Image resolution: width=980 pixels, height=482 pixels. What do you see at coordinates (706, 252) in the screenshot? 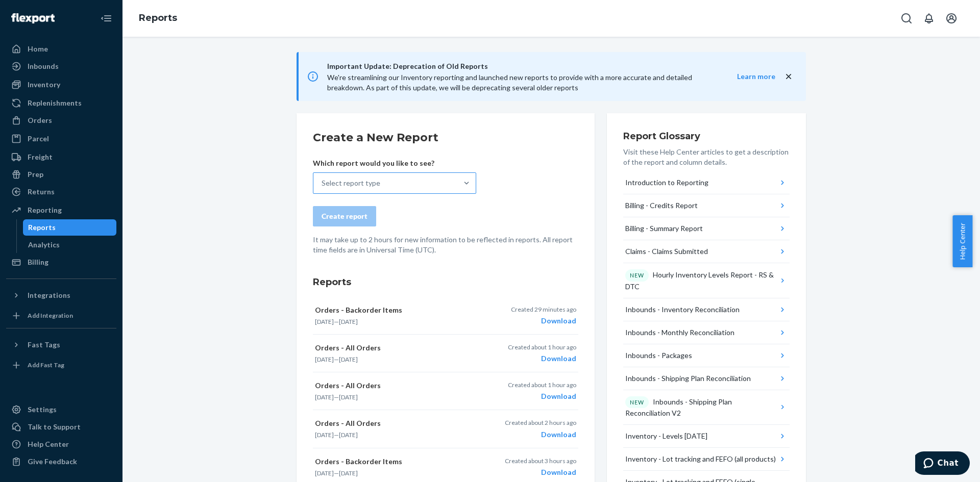
I see `button: Claims - Claims Submitted` at bounding box center [706, 252].